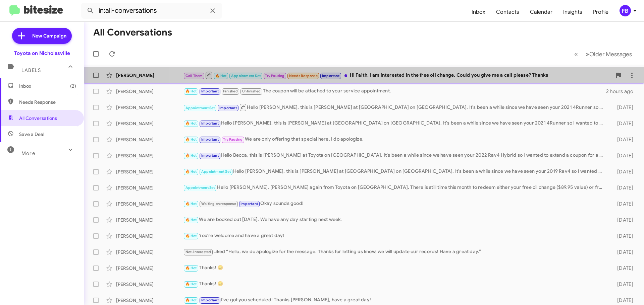 The height and width of the screenshot is (305, 644). I want to click on button: Previous, so click(576, 54).